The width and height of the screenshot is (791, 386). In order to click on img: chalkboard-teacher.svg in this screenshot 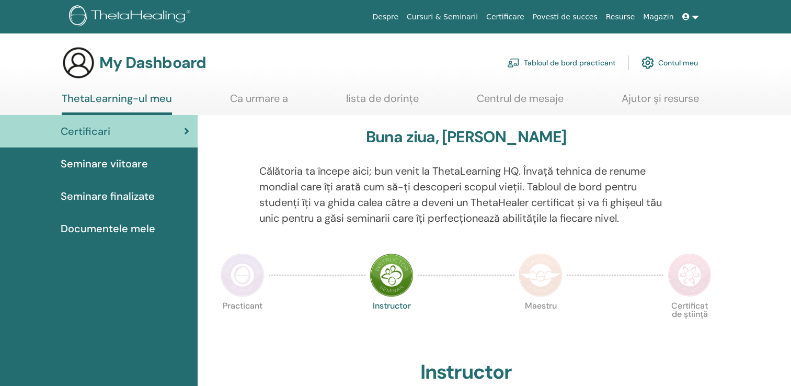, I will do `click(514, 63)`.